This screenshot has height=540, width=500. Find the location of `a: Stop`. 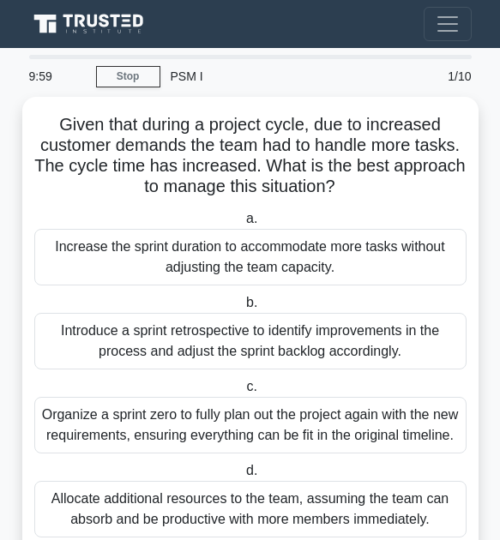

a: Stop is located at coordinates (128, 76).